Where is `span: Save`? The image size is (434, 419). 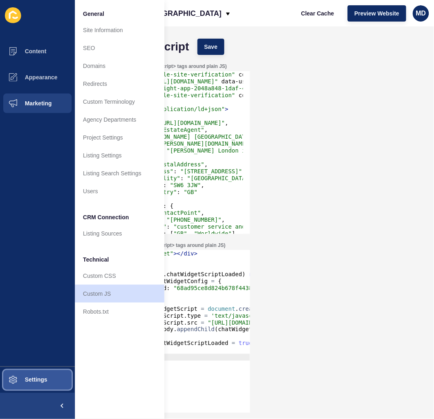 span: Save is located at coordinates (211, 47).